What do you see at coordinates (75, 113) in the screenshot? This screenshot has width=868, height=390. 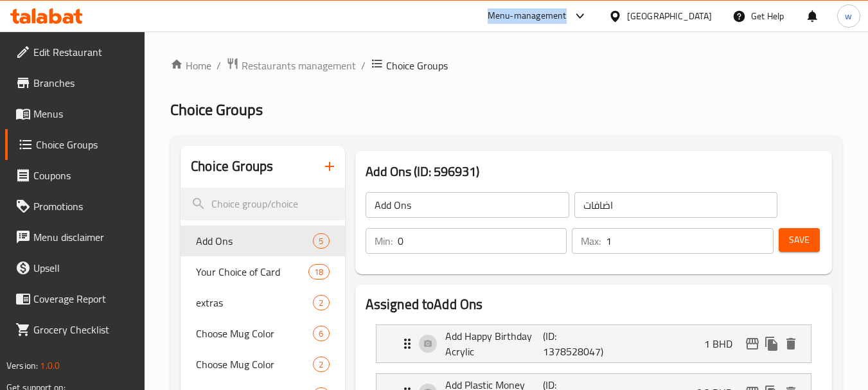 I see `a: Menus` at bounding box center [75, 113].